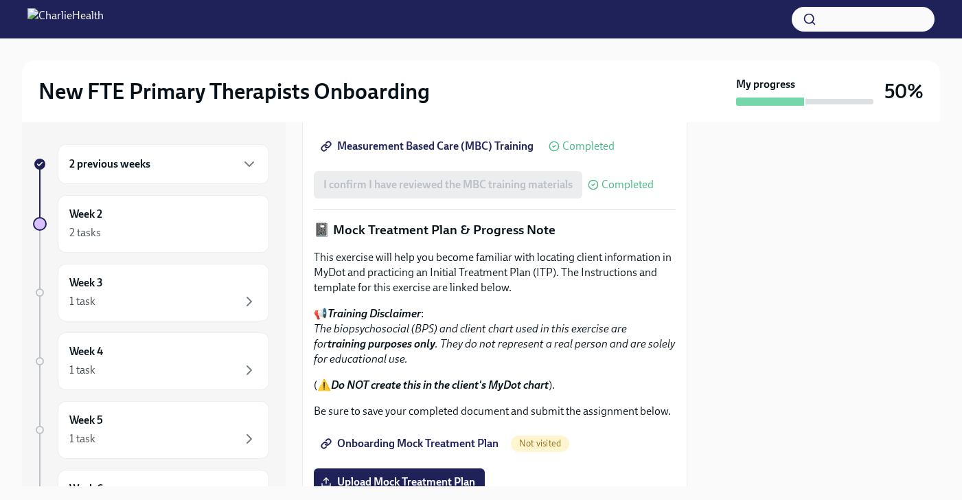  Describe the element at coordinates (110, 164) in the screenshot. I see `h6: 2 previous weeks` at that location.